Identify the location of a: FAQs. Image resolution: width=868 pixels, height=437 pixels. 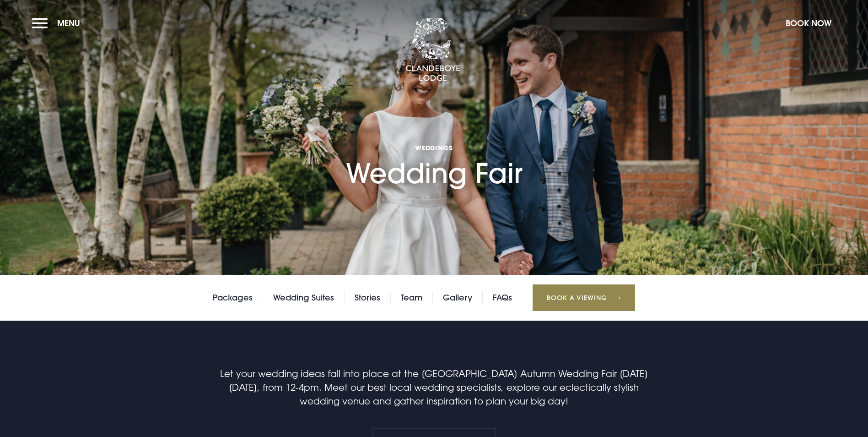
(503, 298).